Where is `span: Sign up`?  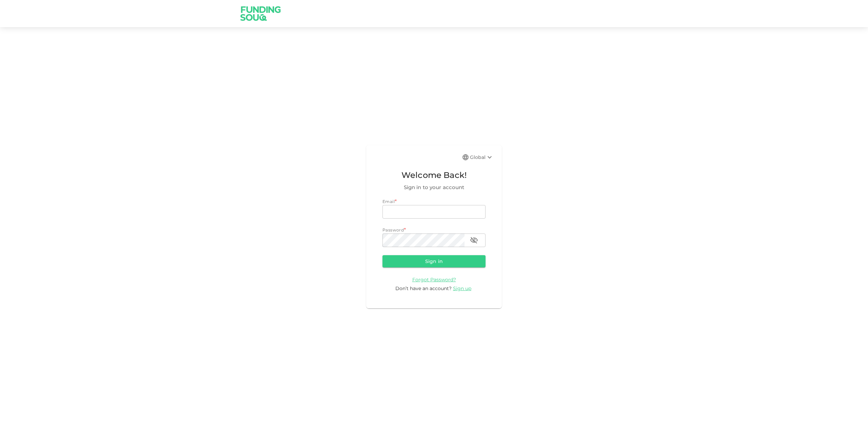
span: Sign up is located at coordinates (462, 289).